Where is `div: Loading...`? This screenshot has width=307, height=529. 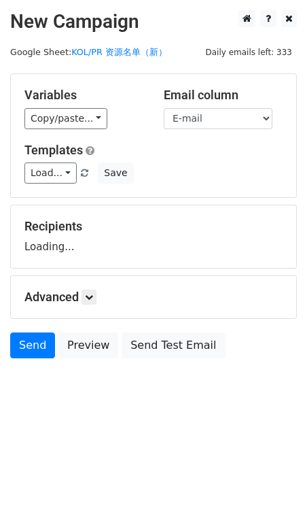 div: Loading... is located at coordinates (154, 237).